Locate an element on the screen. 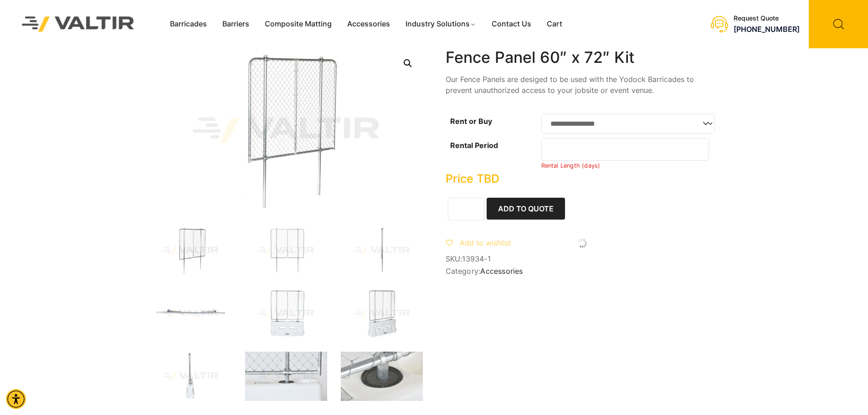  img: A portable barrier with a chain-link fence and a solid white base, designed for crowd control or ... is located at coordinates (382, 313).